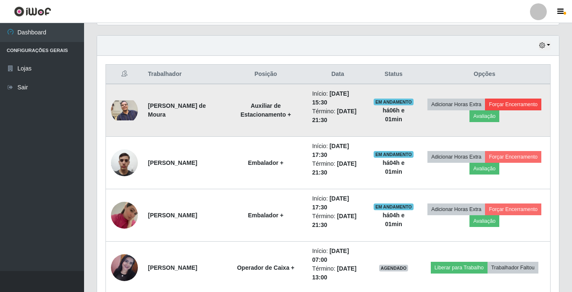  Describe the element at coordinates (459, 268) in the screenshot. I see `button: Liberar para Trabalho` at that location.